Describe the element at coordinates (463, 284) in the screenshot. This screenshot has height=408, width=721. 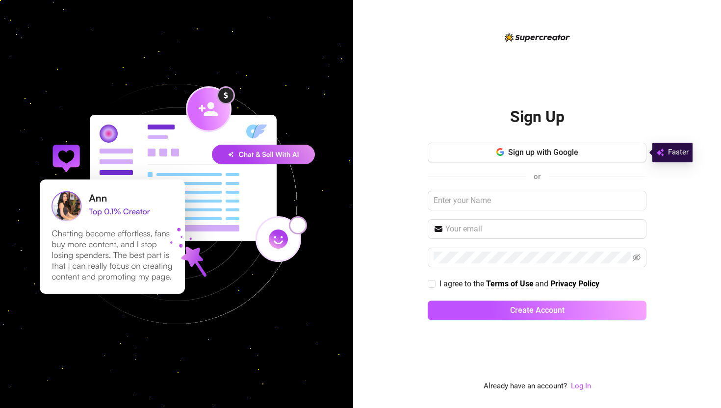
I see `span: I agree to the` at that location.